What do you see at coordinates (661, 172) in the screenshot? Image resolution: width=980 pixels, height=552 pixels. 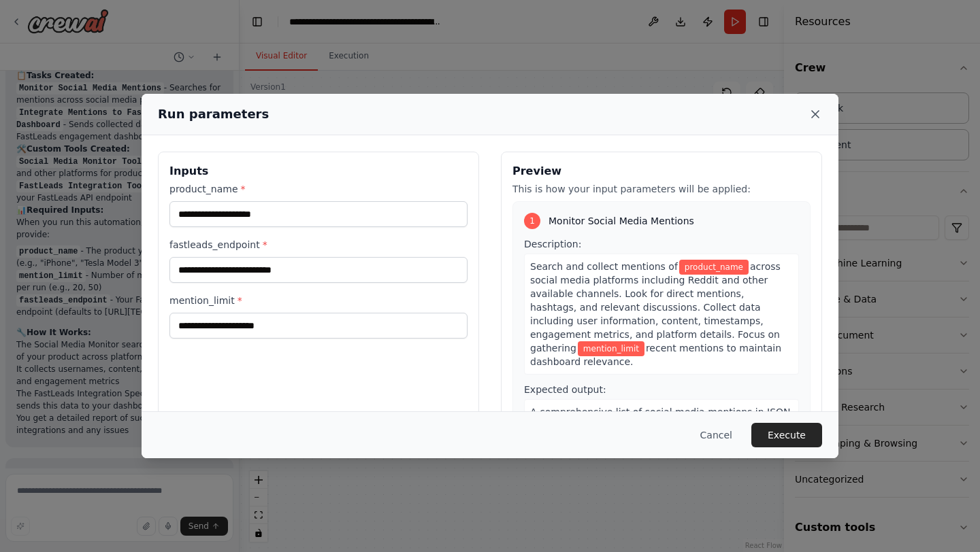 I see `h3: Preview` at bounding box center [661, 172].